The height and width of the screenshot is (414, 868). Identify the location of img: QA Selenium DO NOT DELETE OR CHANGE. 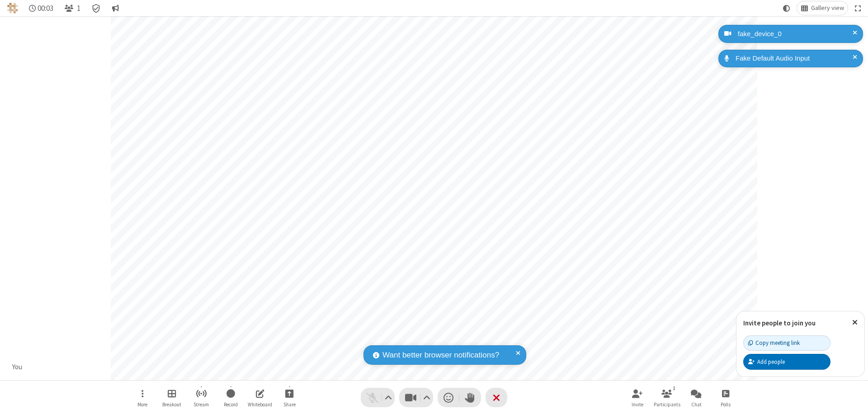
(13, 8).